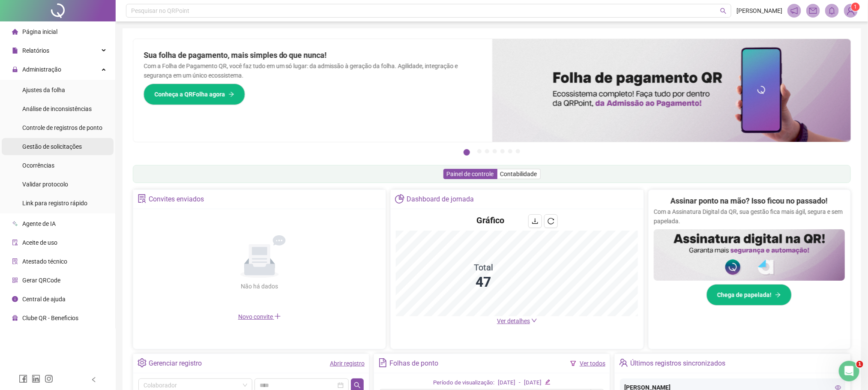 The width and height of the screenshot is (868, 390). Describe the element at coordinates (535, 221) in the screenshot. I see `span: download` at that location.